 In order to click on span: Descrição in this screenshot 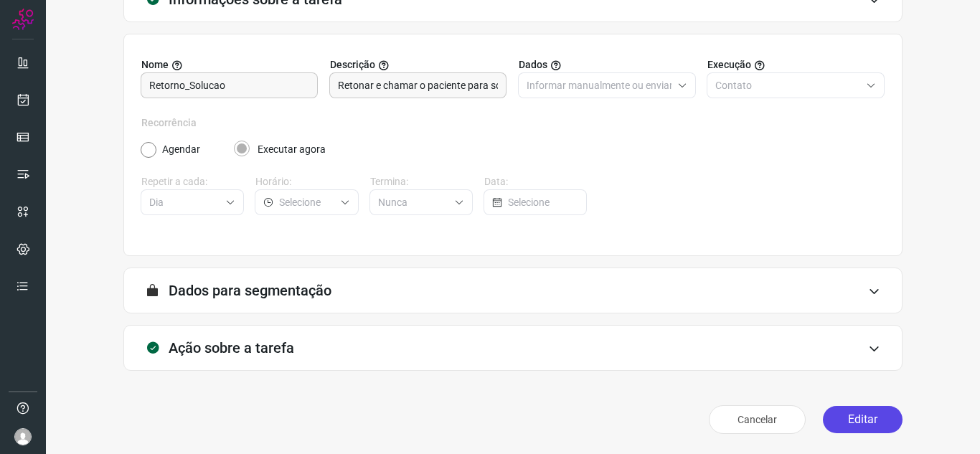, I will do `click(352, 64)`.